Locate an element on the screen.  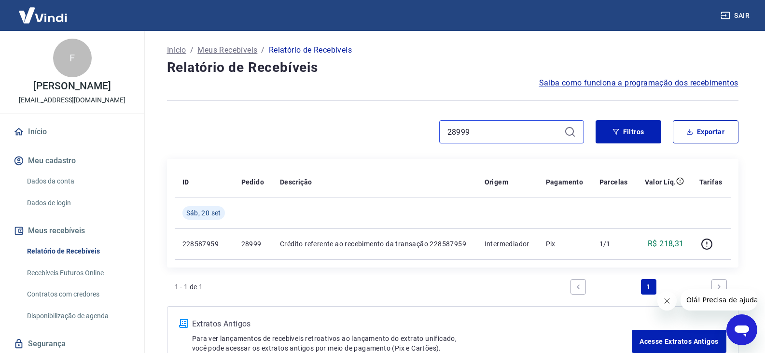
p: R$ 218,31 is located at coordinates (666, 244).